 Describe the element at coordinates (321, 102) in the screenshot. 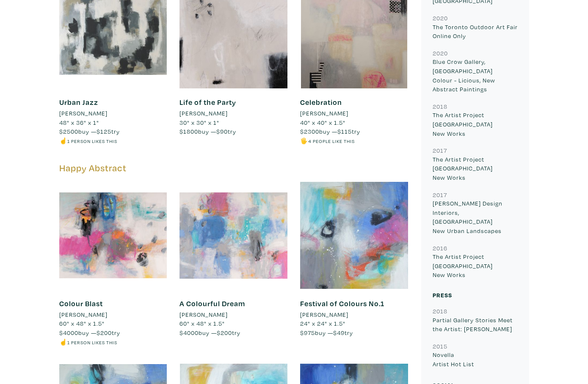

I see `a: Celebration` at that location.